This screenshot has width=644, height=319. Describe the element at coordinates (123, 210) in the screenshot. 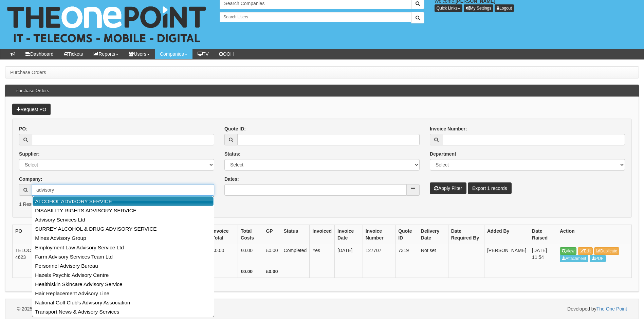

I see `a: DISABILITY RIGHTS ADVISORY SERVICE` at that location.